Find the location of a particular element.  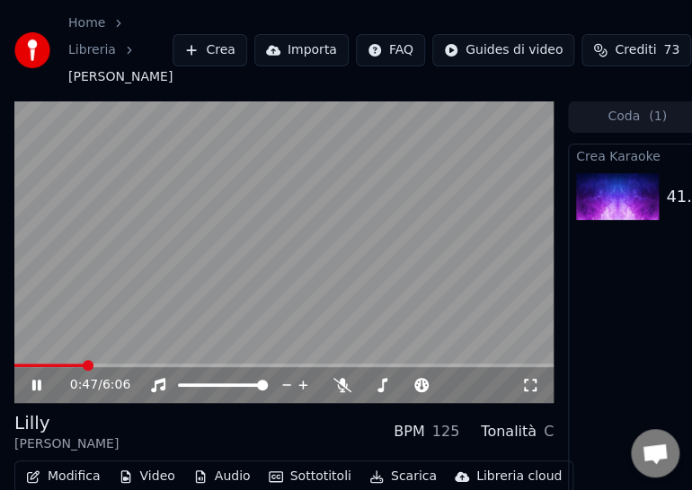

button: FAQ is located at coordinates (390, 50).